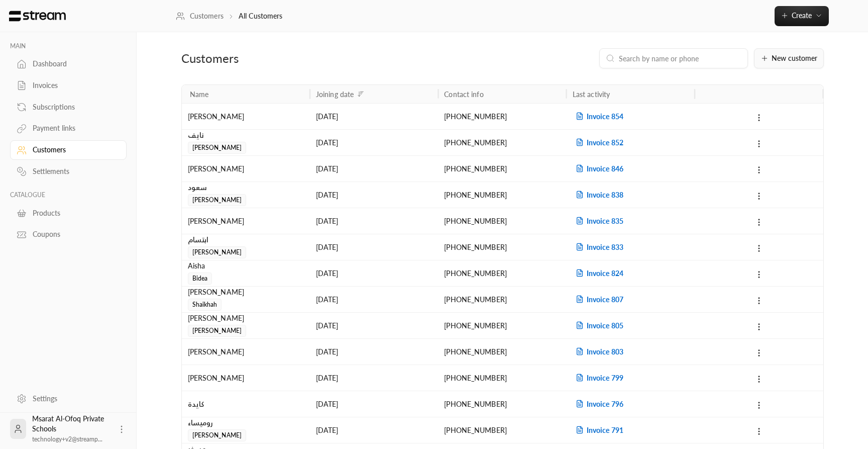 The width and height of the screenshot is (868, 449). What do you see at coordinates (598, 351) in the screenshot?
I see `span: Invoice 803` at bounding box center [598, 351].